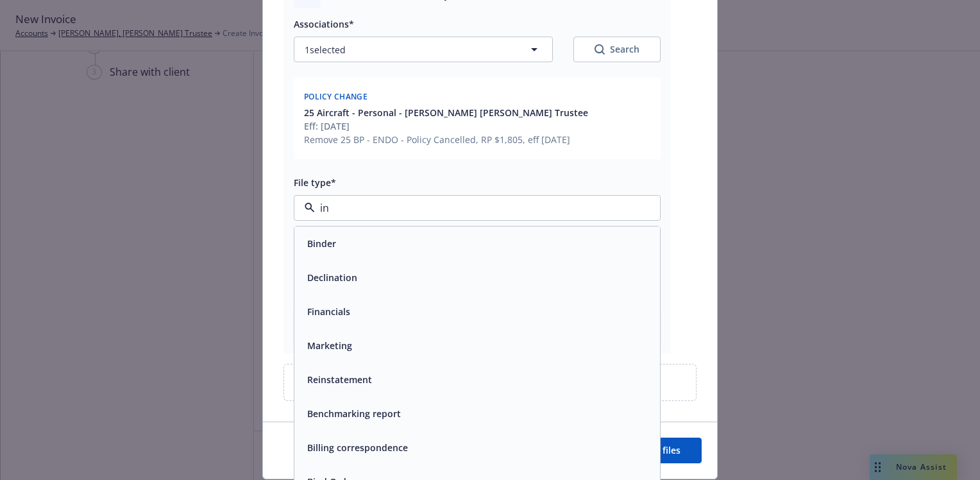  I want to click on input: Filter by keyword, so click(475, 208).